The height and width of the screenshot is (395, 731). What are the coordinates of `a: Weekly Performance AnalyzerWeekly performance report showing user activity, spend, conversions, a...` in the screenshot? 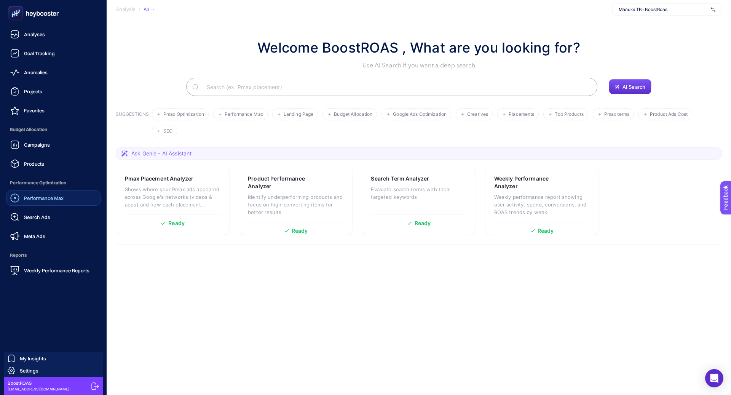 It's located at (541, 200).